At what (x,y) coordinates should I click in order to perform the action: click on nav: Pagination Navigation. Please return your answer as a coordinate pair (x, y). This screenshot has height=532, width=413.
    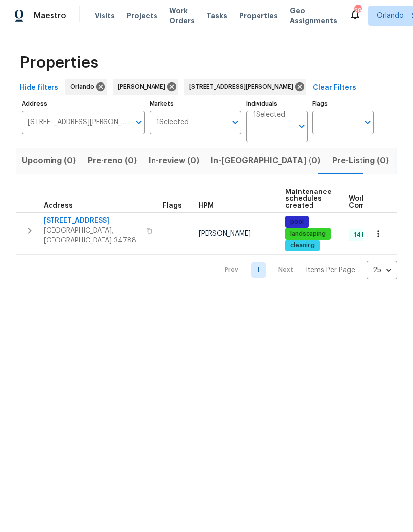
    Looking at the image, I should click on (306, 270).